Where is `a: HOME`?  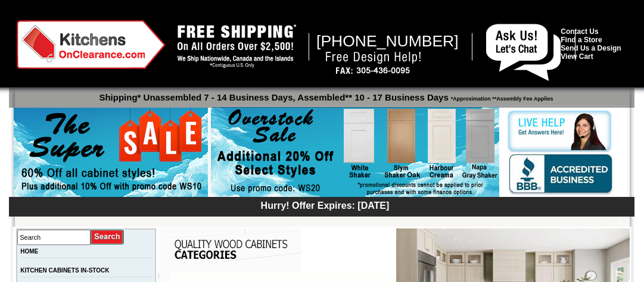 a: HOME is located at coordinates (29, 251).